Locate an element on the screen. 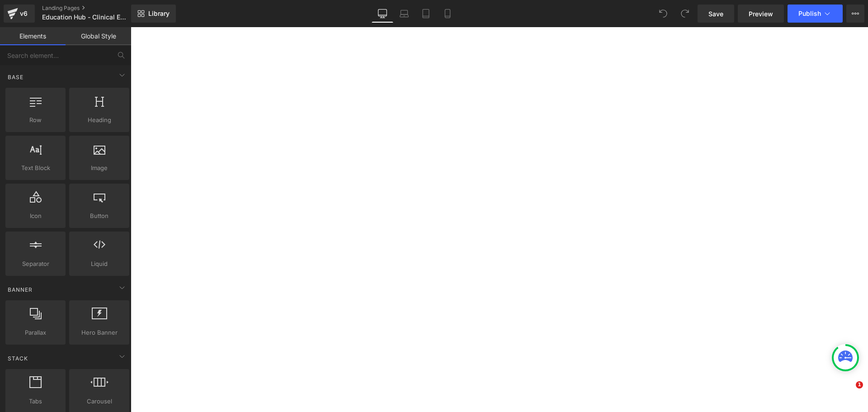 This screenshot has width=868, height=412. a: Desktop is located at coordinates (383, 14).